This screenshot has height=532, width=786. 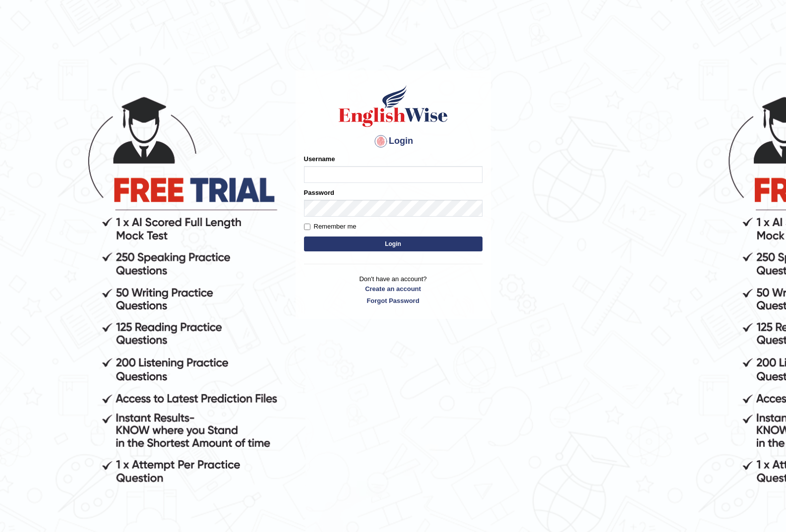 I want to click on img: Logo of English Wise sign in for intelligent practice with AI, so click(x=393, y=106).